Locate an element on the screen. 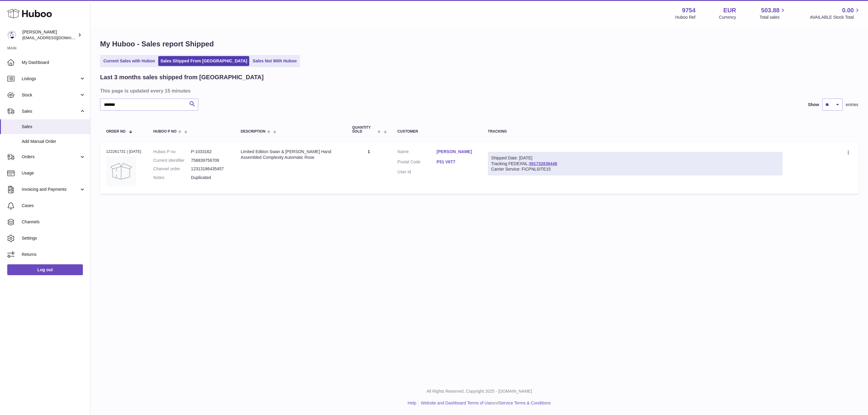 This screenshot has height=415, width=868. span: Listings is located at coordinates (51, 79).